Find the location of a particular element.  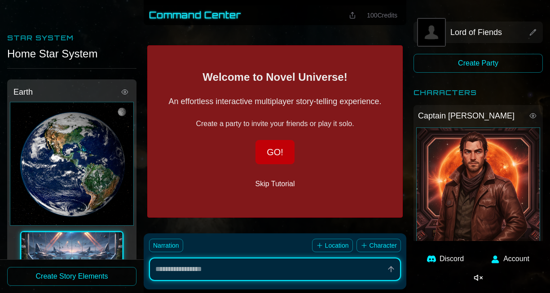

button: Narration is located at coordinates (166, 246).